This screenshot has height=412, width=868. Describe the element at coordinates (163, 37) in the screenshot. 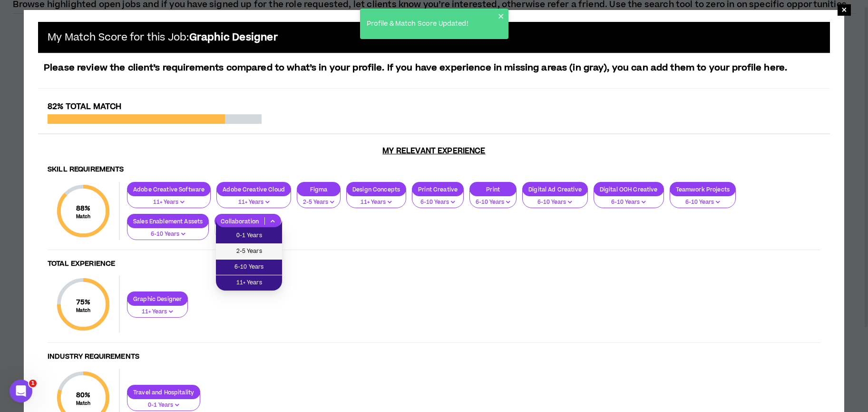

I see `h5: My Match Score for this Job:` at that location.